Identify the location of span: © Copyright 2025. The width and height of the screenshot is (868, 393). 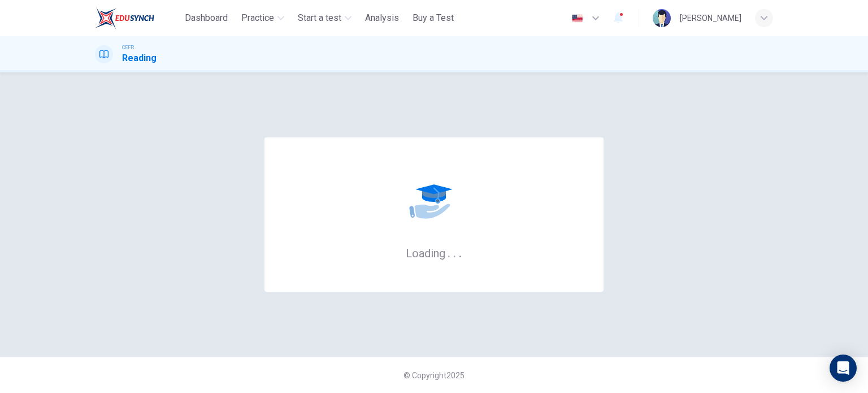
(434, 375).